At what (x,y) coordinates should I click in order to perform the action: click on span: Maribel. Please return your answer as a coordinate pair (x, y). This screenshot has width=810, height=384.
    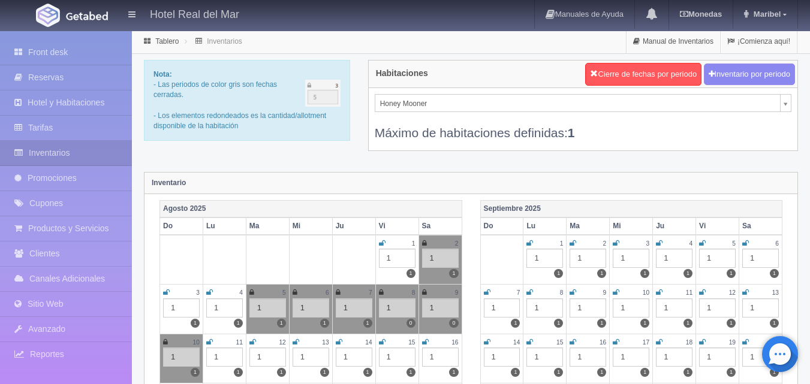
    Looking at the image, I should click on (766, 14).